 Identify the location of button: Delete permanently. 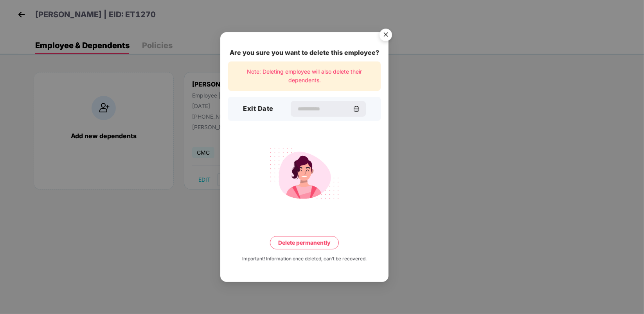
(305, 242).